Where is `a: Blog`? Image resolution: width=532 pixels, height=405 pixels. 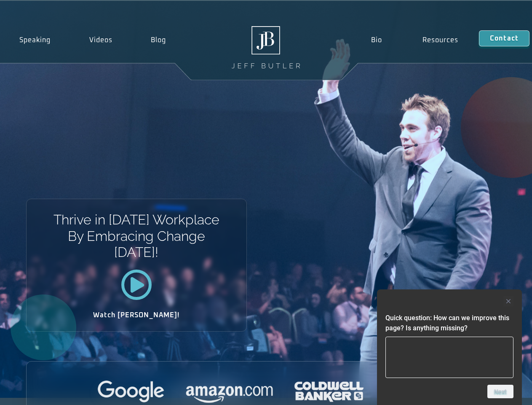
a: Blog is located at coordinates (159, 40).